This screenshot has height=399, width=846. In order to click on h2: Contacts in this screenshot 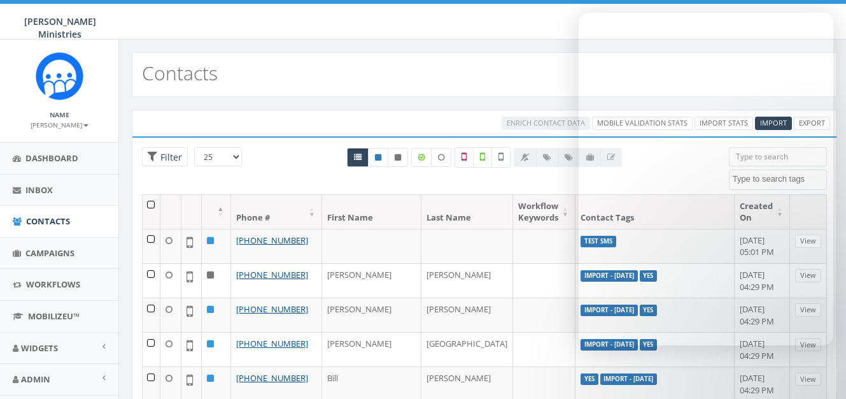, I will do `click(180, 73)`.